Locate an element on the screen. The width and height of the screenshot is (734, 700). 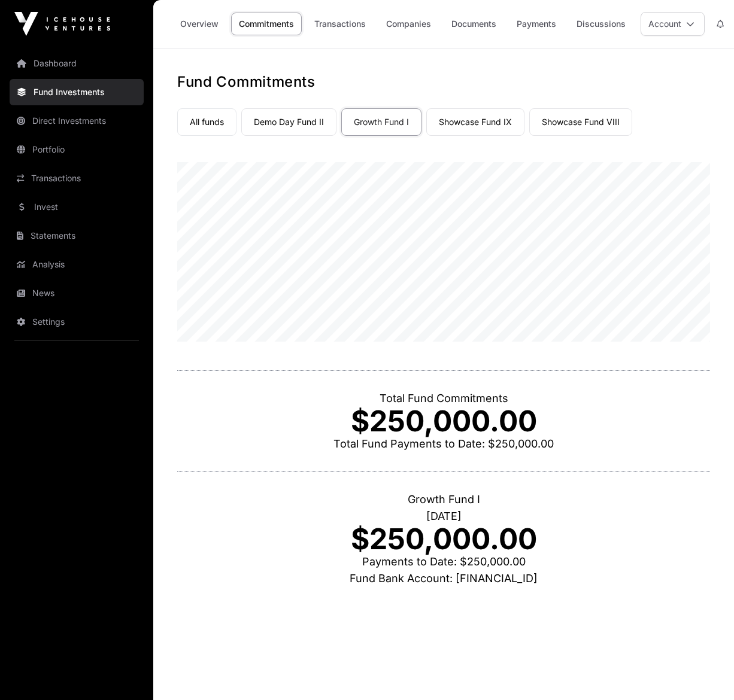
a: All funds is located at coordinates (207, 122).